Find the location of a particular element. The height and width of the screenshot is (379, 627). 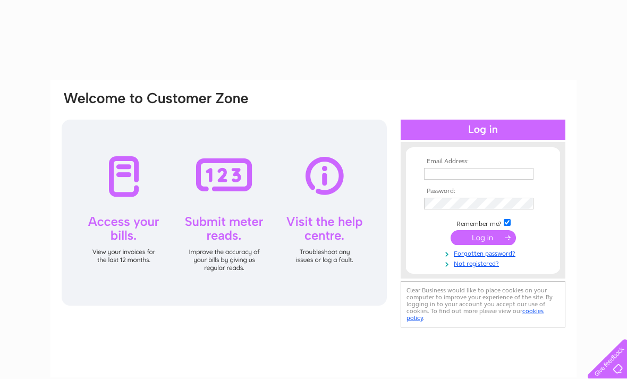

th: Password: is located at coordinates (483, 191).